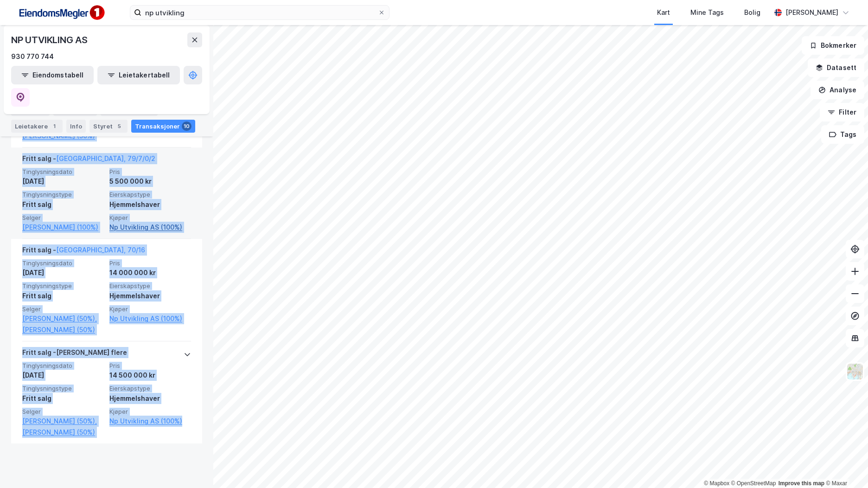 The image size is (868, 488). I want to click on div: NP UTVIKLING AS, so click(50, 40).